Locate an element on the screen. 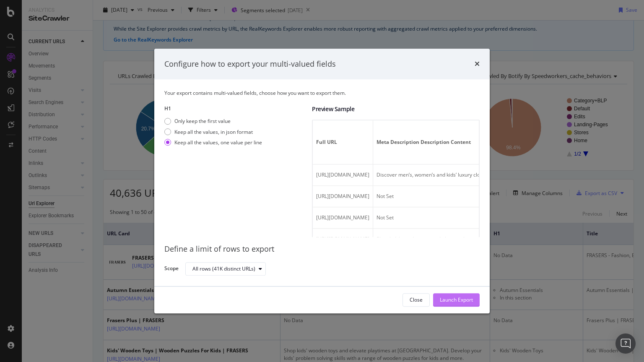  span: https://www.houseoffraser.co.uk/frasersplus is located at coordinates (343, 217).